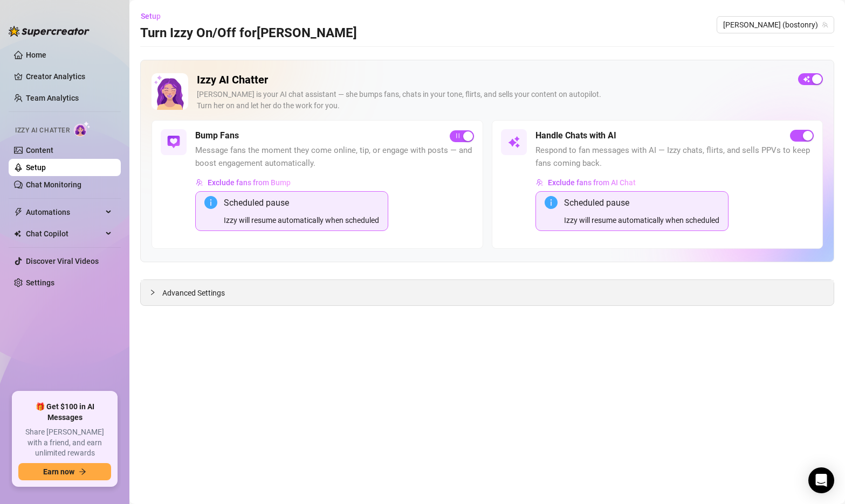 The height and width of the screenshot is (504, 845). Describe the element at coordinates (40, 150) in the screenshot. I see `a: Content` at that location.